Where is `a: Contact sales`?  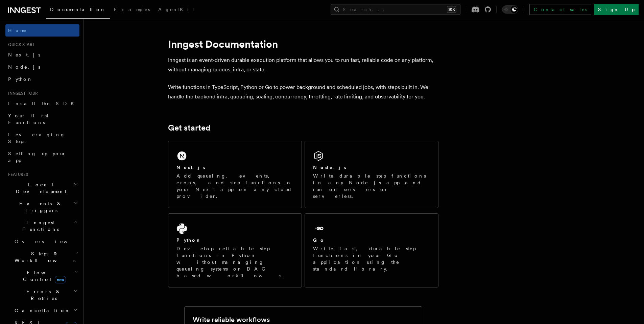
a: Contact sales is located at coordinates (560, 10).